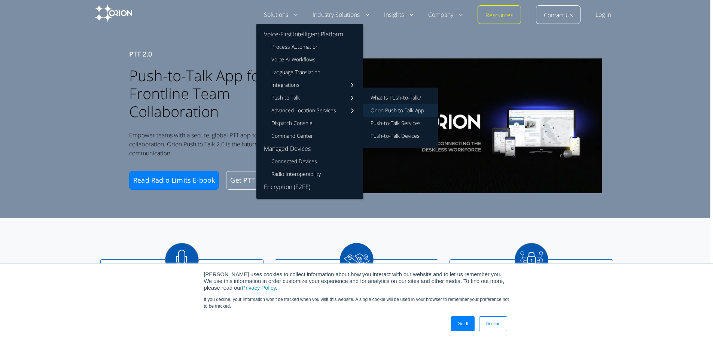  What do you see at coordinates (310, 98) in the screenshot?
I see `a: Push to Talk` at bounding box center [310, 98].